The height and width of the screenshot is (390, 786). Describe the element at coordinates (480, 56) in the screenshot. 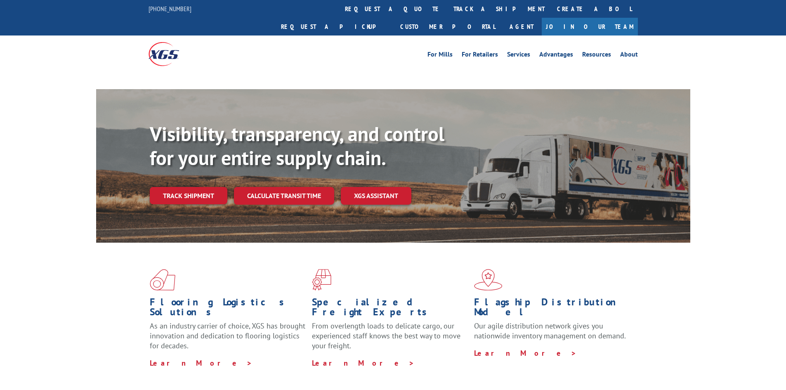

I see `a: For Retailers` at that location.